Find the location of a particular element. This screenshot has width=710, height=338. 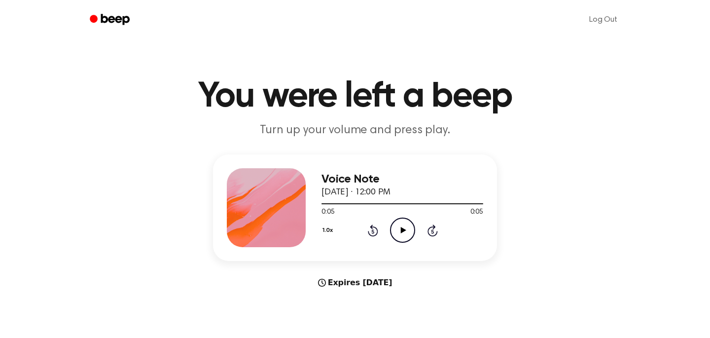

a: Beep is located at coordinates (110, 20).